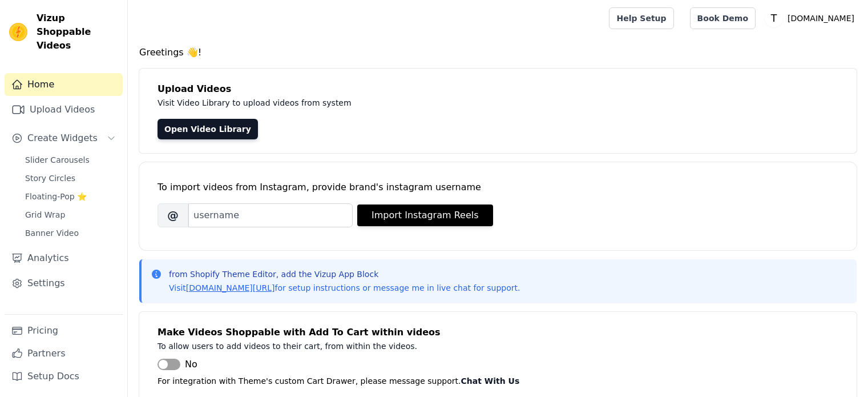  What do you see at coordinates (498, 89) in the screenshot?
I see `h4: Upload Videos` at bounding box center [498, 89].